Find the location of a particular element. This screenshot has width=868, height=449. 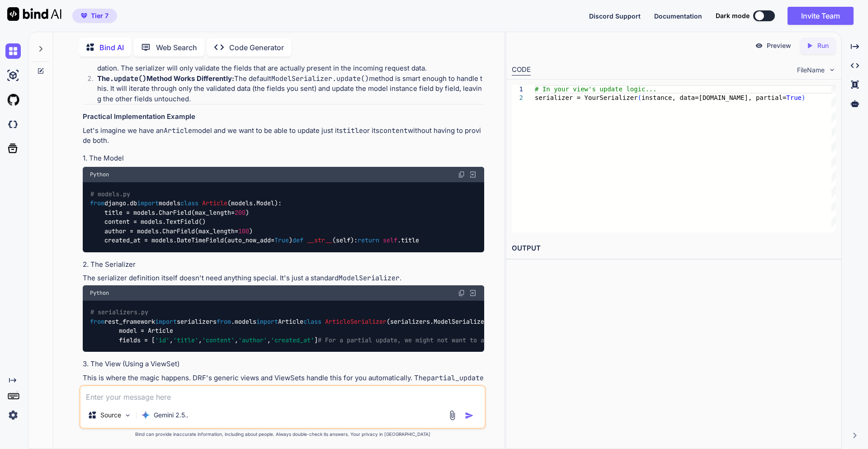

p: Bind can provide inaccurate information, including about people. Always double-check its answers.... is located at coordinates (282, 434).